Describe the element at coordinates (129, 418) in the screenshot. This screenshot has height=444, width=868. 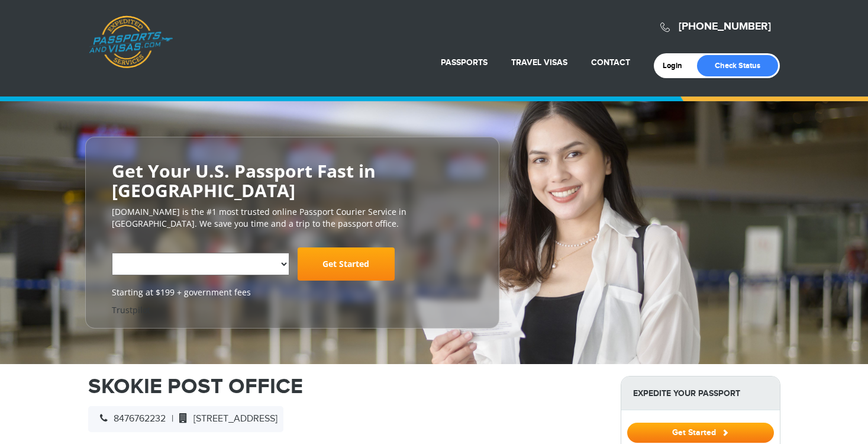
I see `span: 8476762232` at that location.